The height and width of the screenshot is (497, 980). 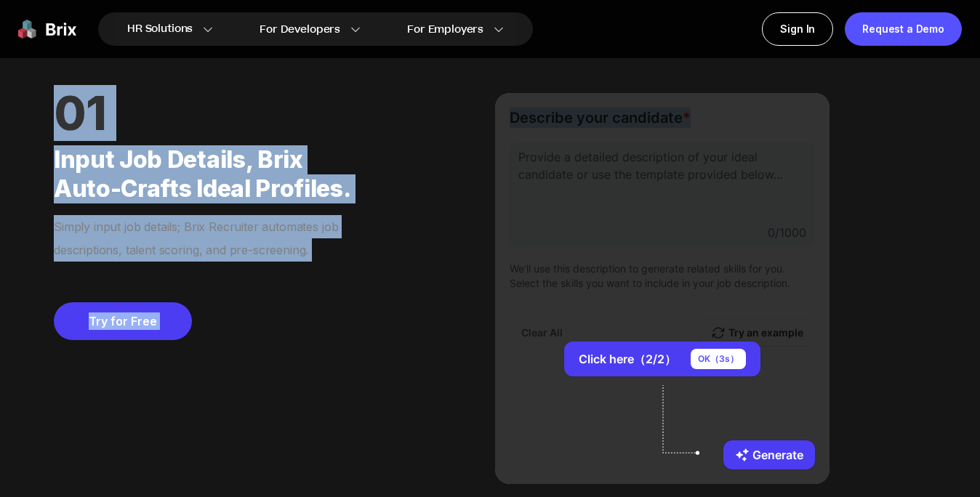 What do you see at coordinates (209, 113) in the screenshot?
I see `div: 01` at bounding box center [209, 113].